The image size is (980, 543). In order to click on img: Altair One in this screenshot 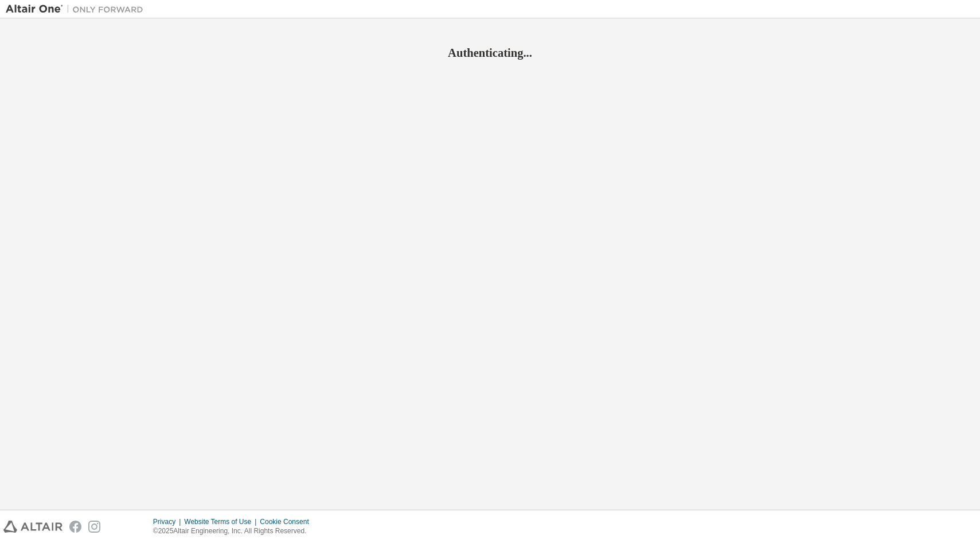, I will do `click(77, 9)`.